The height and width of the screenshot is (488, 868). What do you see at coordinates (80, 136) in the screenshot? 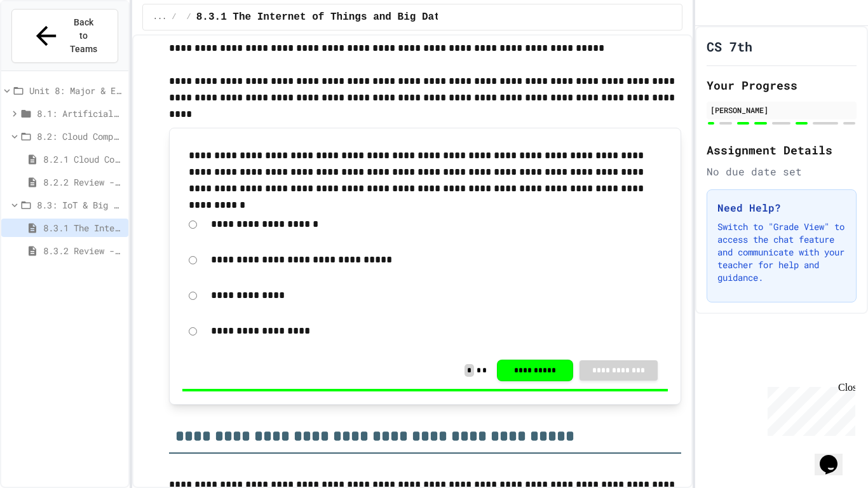
I see `span: 8.2: Cloud Computing` at bounding box center [80, 136].